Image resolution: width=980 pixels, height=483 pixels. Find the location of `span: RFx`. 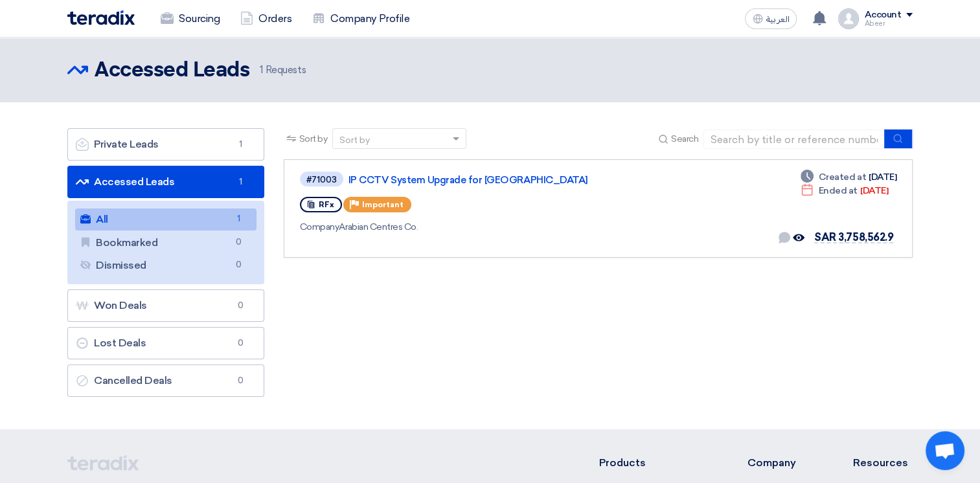

span: RFx is located at coordinates (327, 205).